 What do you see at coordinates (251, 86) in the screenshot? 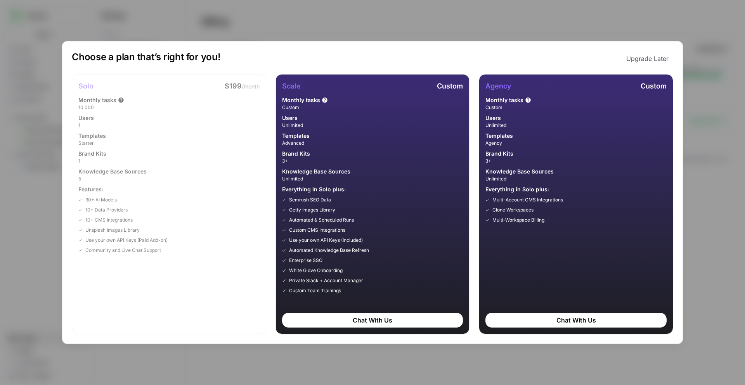
I see `span: /month` at bounding box center [251, 86].